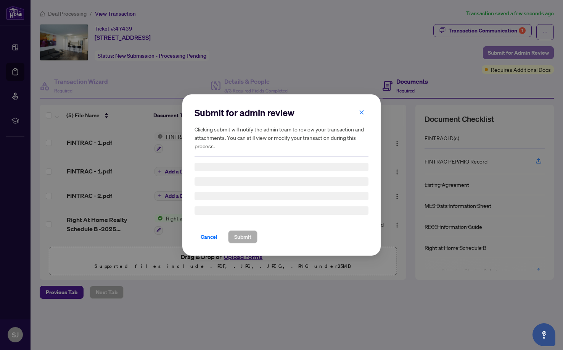  Describe the element at coordinates (209, 237) in the screenshot. I see `span: Cancel` at that location.